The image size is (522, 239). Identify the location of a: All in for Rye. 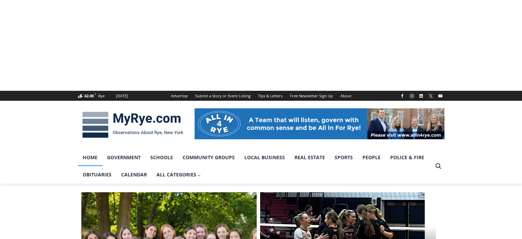
(320, 124).